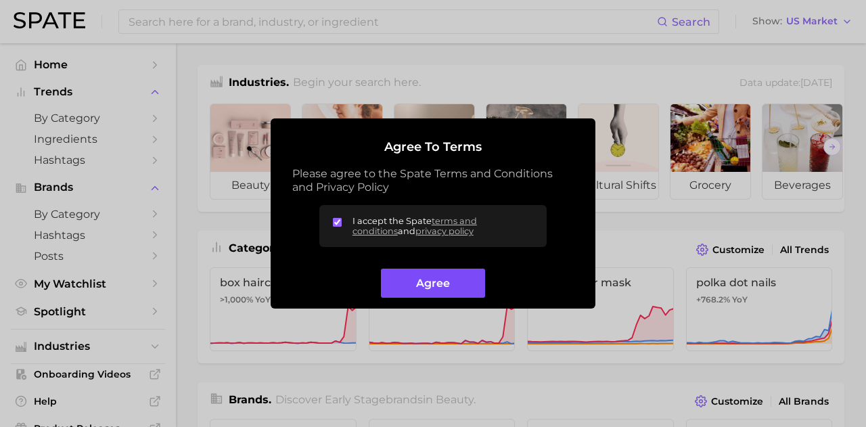 This screenshot has height=427, width=866. Describe the element at coordinates (445, 231) in the screenshot. I see `a: privacy policy` at that location.